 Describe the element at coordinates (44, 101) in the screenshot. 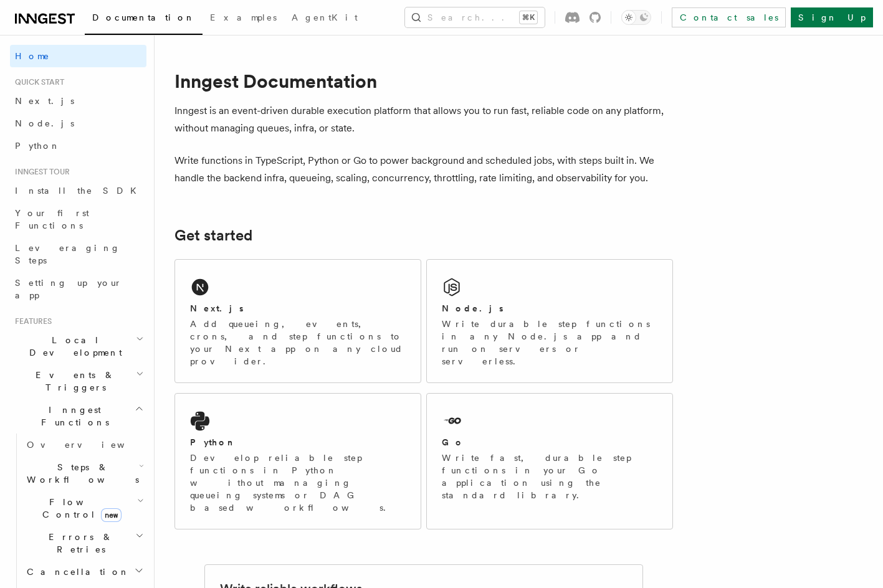

I see `span: Next.js` at that location.